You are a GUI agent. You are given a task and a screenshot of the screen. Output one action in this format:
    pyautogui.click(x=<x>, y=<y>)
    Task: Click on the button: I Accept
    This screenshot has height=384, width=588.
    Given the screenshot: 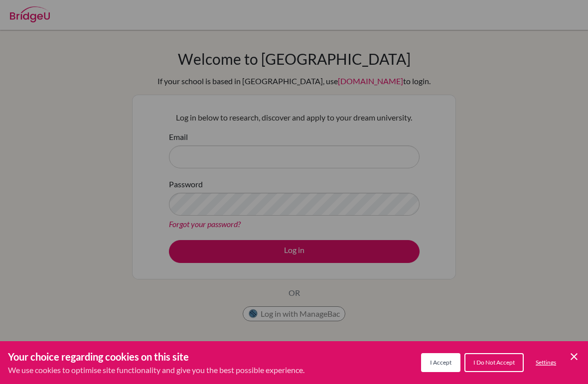 What is the action you would take?
    pyautogui.click(x=441, y=363)
    